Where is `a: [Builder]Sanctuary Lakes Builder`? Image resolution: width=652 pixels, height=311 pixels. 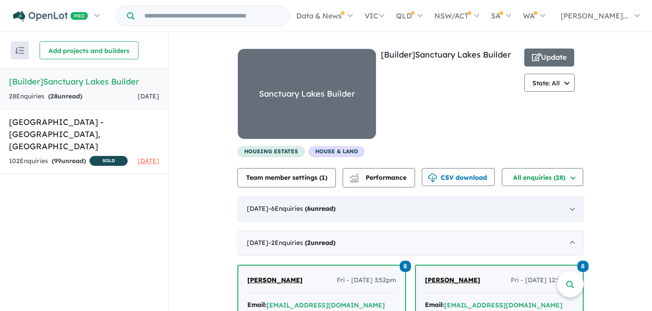
a: [Builder]Sanctuary Lakes Builder is located at coordinates (446, 54).